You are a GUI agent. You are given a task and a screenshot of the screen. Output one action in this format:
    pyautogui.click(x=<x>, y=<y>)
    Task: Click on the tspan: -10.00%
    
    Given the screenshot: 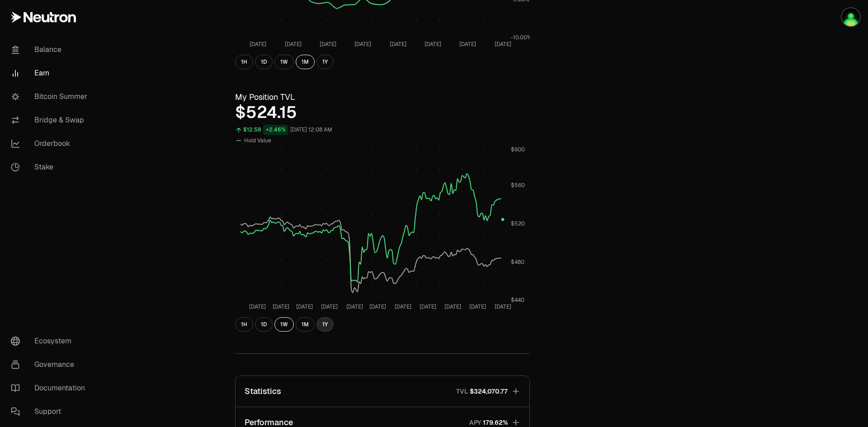 What is the action you would take?
    pyautogui.click(x=521, y=37)
    